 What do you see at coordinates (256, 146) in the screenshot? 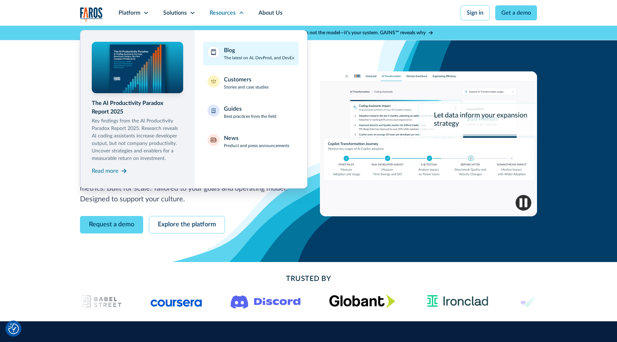
I see `p: Product and press announcements` at bounding box center [256, 146].